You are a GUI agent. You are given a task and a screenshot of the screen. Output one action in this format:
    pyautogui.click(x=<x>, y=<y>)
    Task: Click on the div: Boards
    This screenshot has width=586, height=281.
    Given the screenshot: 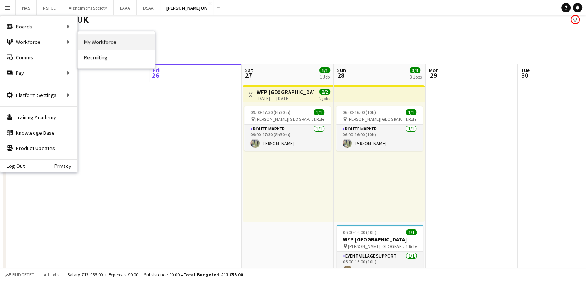 What is the action you would take?
    pyautogui.click(x=39, y=27)
    